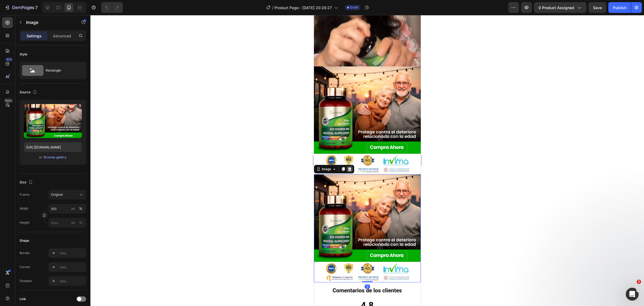 This screenshot has width=644, height=306. I want to click on div: Size, so click(27, 182).